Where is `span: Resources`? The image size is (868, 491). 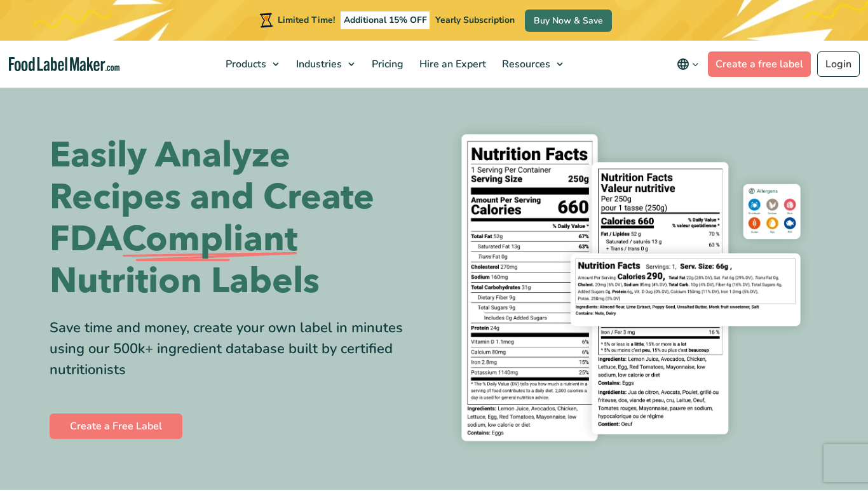
span: Resources is located at coordinates (525, 64).